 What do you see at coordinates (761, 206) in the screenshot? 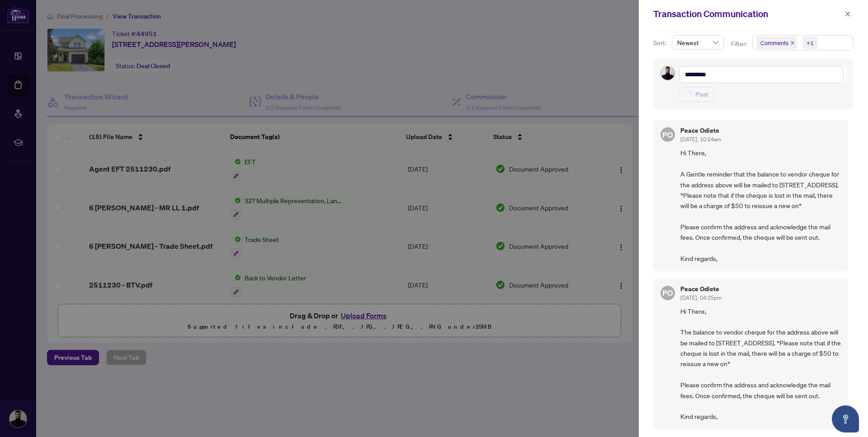
I see `span: Hi There, A Gentle reminder that the balance to vendor cheque for the address above will be maile...` at bounding box center [761, 206].